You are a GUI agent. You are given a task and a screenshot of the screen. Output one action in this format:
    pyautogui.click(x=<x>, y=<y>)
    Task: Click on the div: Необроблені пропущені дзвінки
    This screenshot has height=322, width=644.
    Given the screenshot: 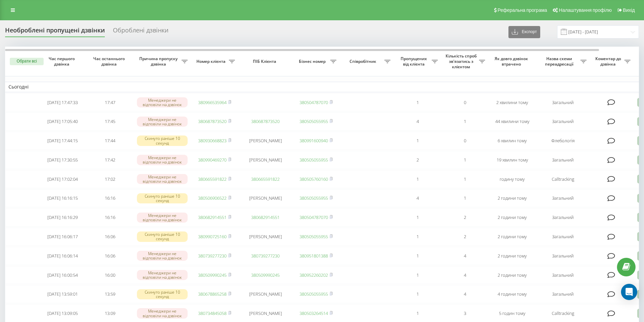 What is the action you would take?
    pyautogui.click(x=55, y=32)
    